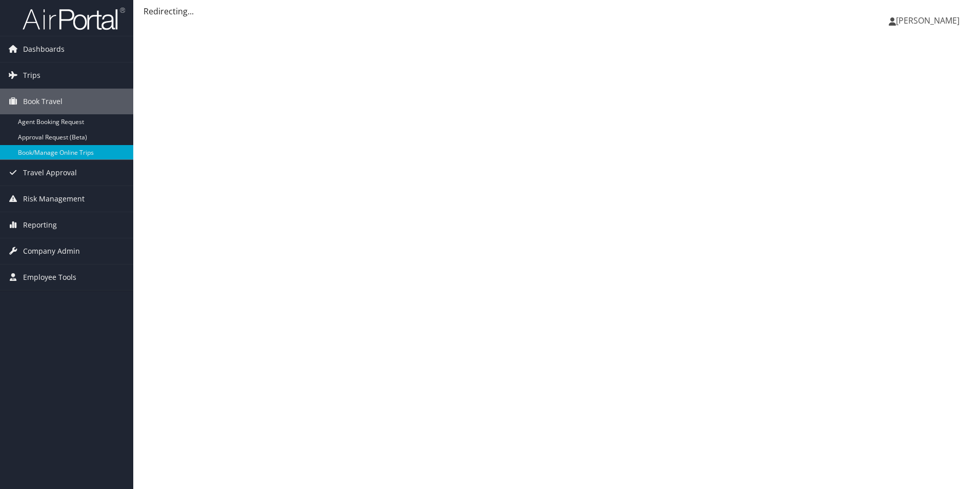  What do you see at coordinates (74, 18) in the screenshot?
I see `img: airportal-logo.png` at bounding box center [74, 18].